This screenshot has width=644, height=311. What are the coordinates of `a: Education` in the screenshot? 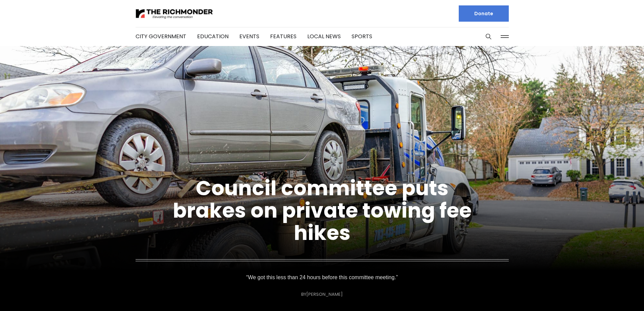 It's located at (213, 36).